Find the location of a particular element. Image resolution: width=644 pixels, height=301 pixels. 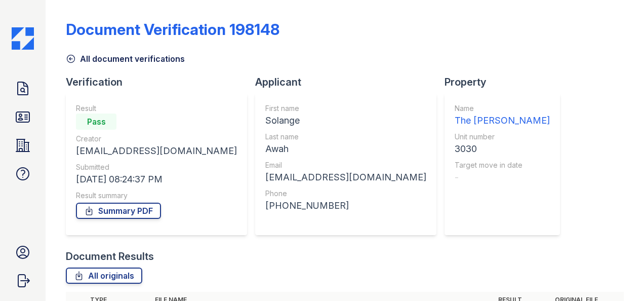

a: All document verifications is located at coordinates (125, 59).